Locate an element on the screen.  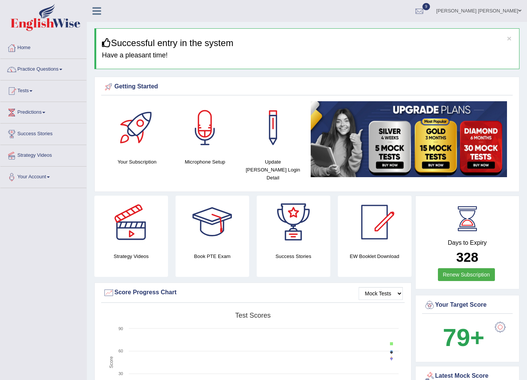
div: Score Progress Chart is located at coordinates (253, 292).